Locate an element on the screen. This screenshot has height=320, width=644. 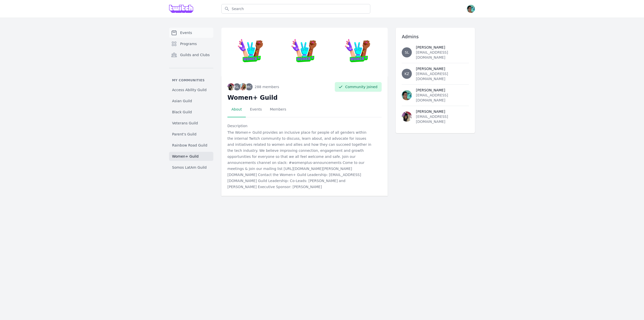
span: Guilds and Clubs is located at coordinates (195, 55).